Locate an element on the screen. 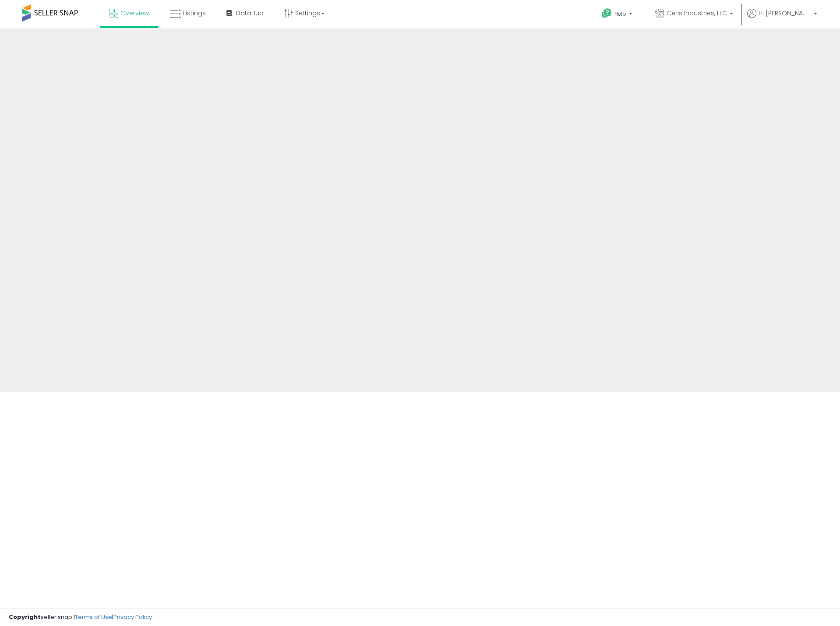 The width and height of the screenshot is (840, 626). span: Help is located at coordinates (620, 14).